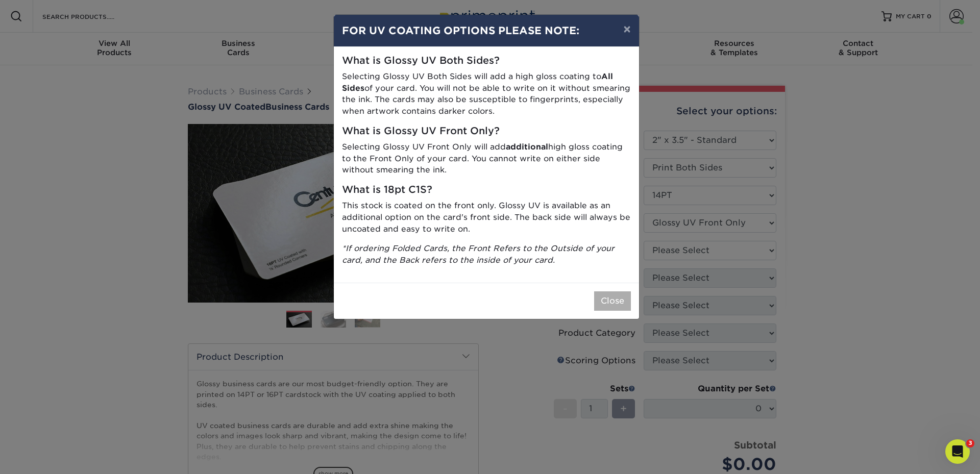 The width and height of the screenshot is (980, 474). Describe the element at coordinates (527, 147) in the screenshot. I see `strong: additional` at that location.